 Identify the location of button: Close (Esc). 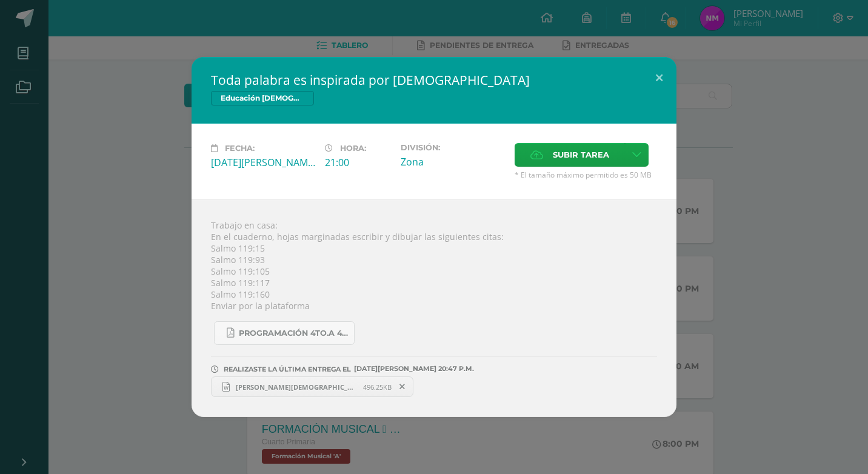
(659, 78).